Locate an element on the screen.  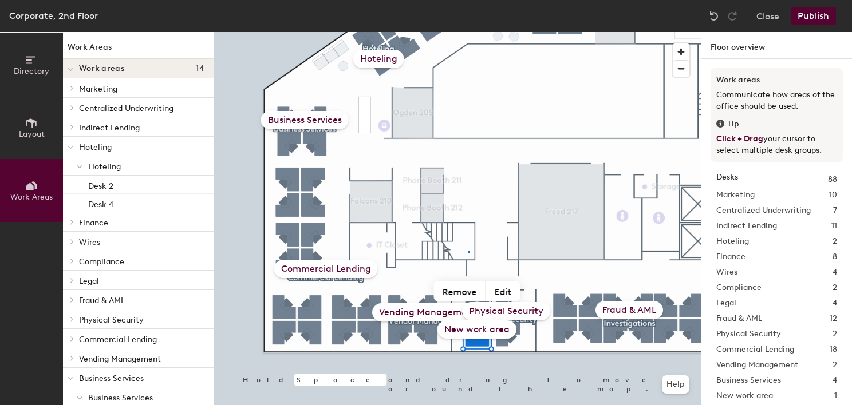
div: Hoteling is located at coordinates (378, 59).